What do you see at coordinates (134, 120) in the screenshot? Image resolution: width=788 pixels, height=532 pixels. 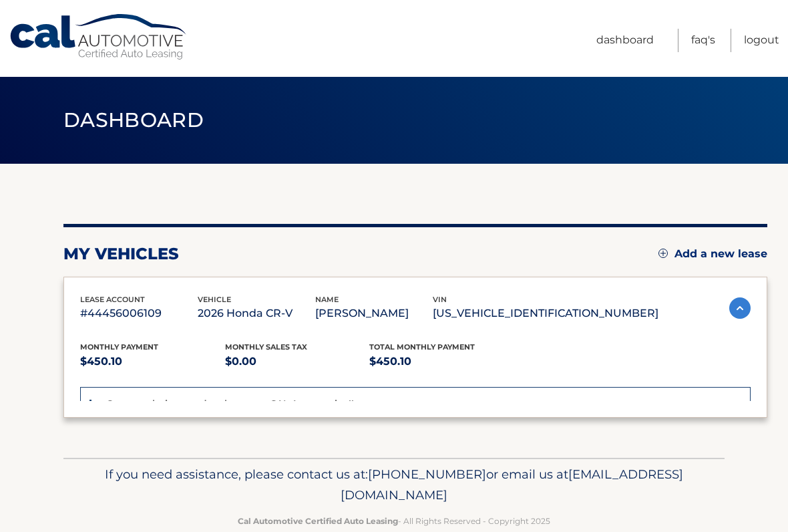 I see `span: Dashboard` at bounding box center [134, 120].